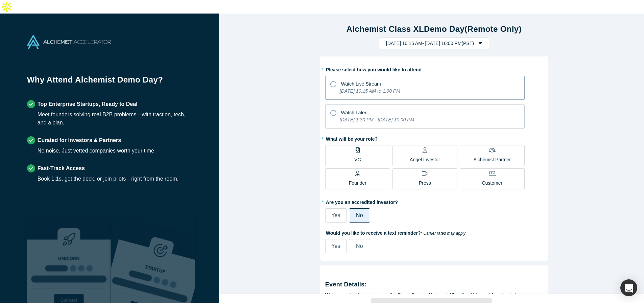  What do you see at coordinates (425, 183) in the screenshot?
I see `p: Press` at bounding box center [425, 183].